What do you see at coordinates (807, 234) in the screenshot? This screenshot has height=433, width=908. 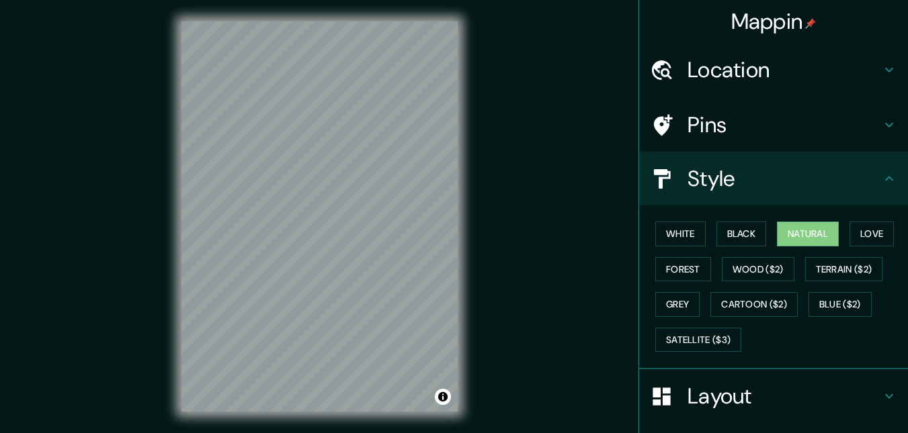 I see `button: Natural` at bounding box center [807, 234].